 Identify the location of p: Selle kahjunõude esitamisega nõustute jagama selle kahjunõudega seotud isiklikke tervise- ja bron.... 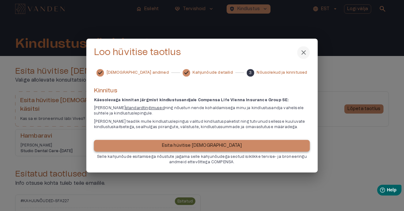
(202, 159).